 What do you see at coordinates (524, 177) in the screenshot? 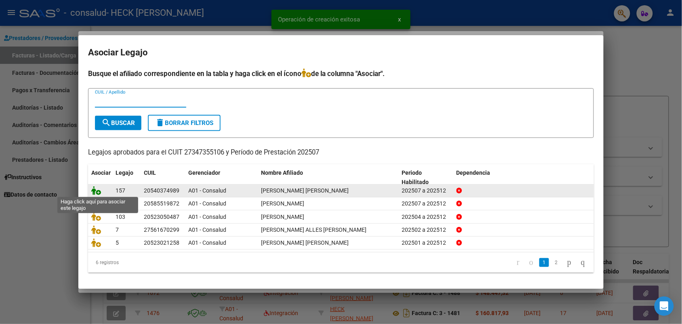
I see `datatable-header-cell: Dependencia` at bounding box center [524, 177].